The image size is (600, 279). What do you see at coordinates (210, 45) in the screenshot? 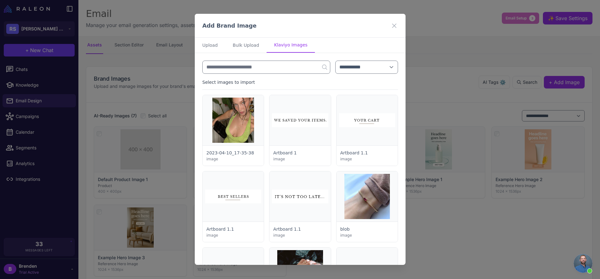
I see `button: Upload` at bounding box center [210, 45].